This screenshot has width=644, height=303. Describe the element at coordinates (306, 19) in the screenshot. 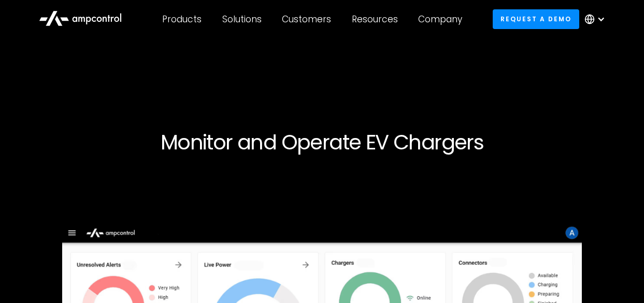

I see `div: Customers` at that location.